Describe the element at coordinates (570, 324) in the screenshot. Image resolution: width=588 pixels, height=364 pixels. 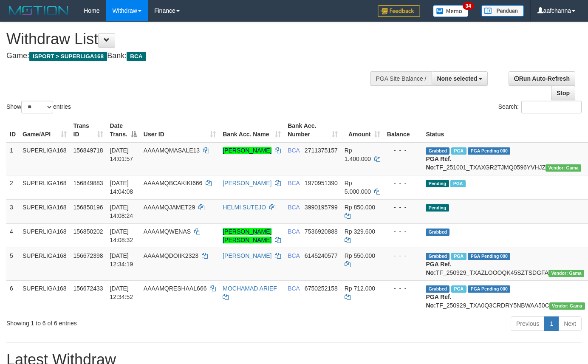
I see `a: Next` at that location.